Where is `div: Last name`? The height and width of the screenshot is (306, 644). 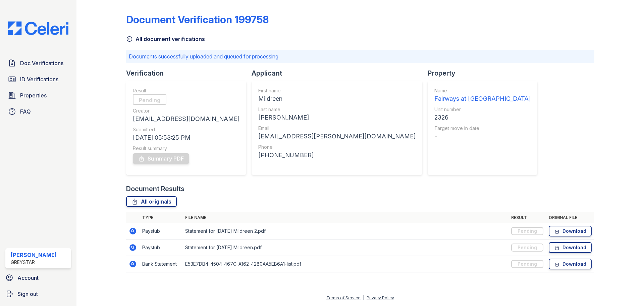
div: Last name is located at coordinates (337, 109).